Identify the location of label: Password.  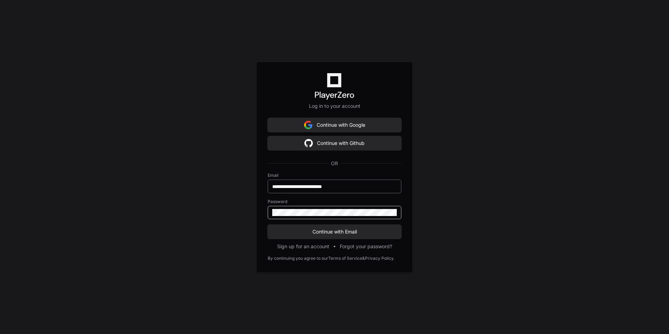
(335, 202).